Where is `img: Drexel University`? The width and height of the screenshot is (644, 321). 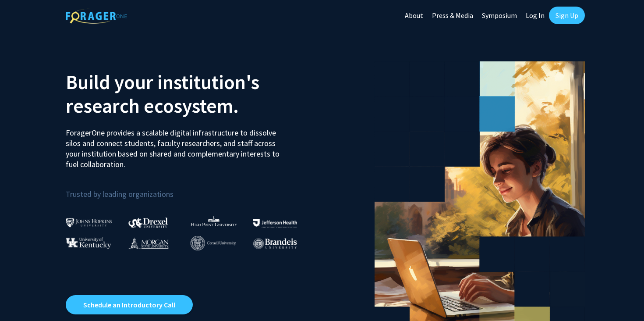 img: Drexel University is located at coordinates (148, 222).